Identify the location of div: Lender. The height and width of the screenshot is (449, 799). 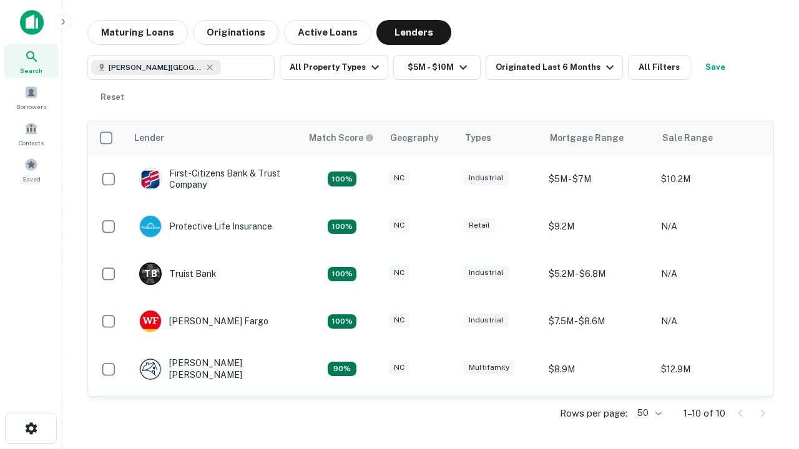
(149, 138).